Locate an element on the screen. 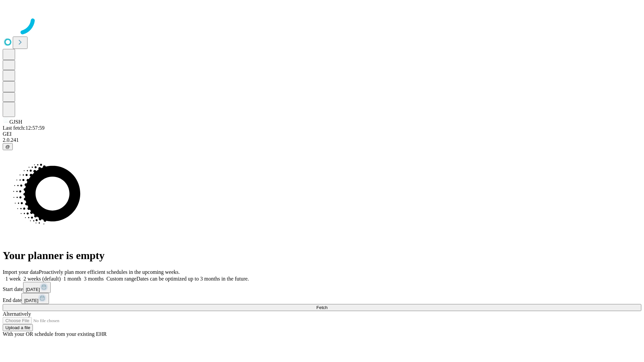 This screenshot has height=362, width=644. div: Start date is located at coordinates (322, 287).